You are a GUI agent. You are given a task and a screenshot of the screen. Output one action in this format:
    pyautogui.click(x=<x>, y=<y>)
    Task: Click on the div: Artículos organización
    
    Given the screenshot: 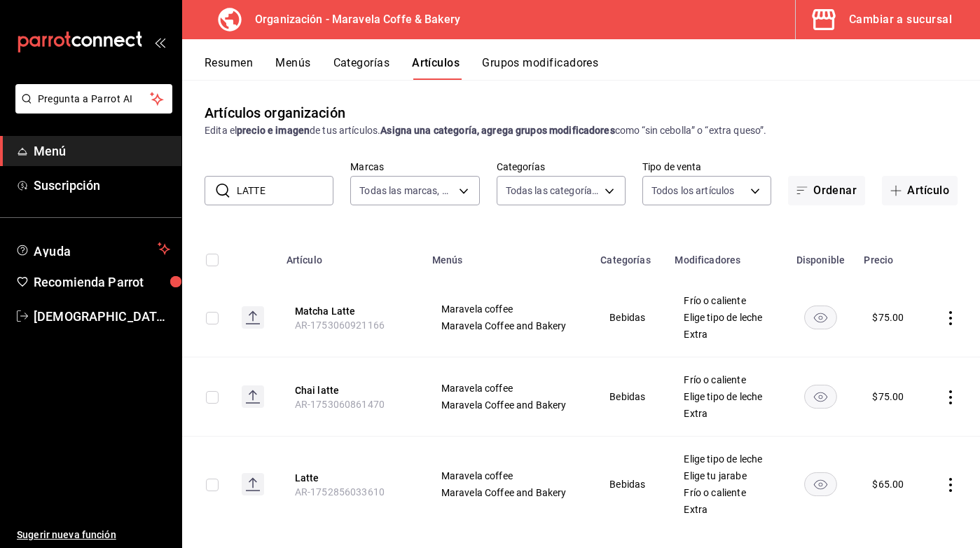 What is the action you would take?
    pyautogui.click(x=275, y=113)
    